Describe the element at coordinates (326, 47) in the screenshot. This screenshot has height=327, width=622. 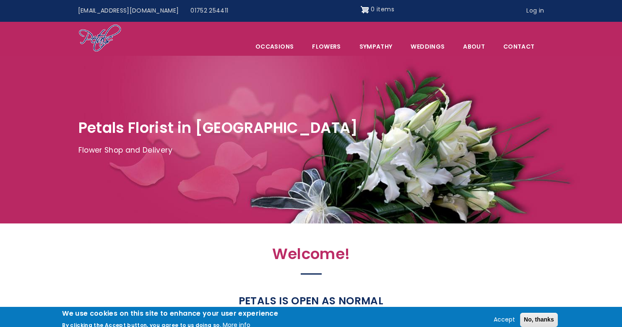
I see `a: Flowers` at that location.